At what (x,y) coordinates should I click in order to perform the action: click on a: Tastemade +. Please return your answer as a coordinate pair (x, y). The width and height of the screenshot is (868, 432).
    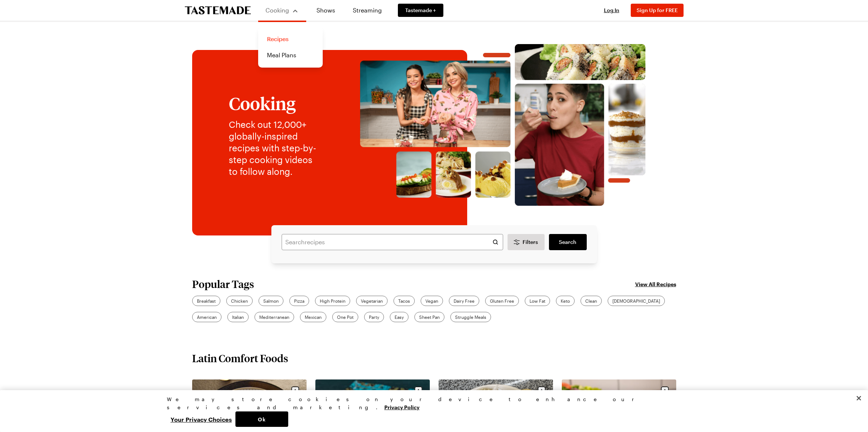
    Looking at the image, I should click on (420, 10).